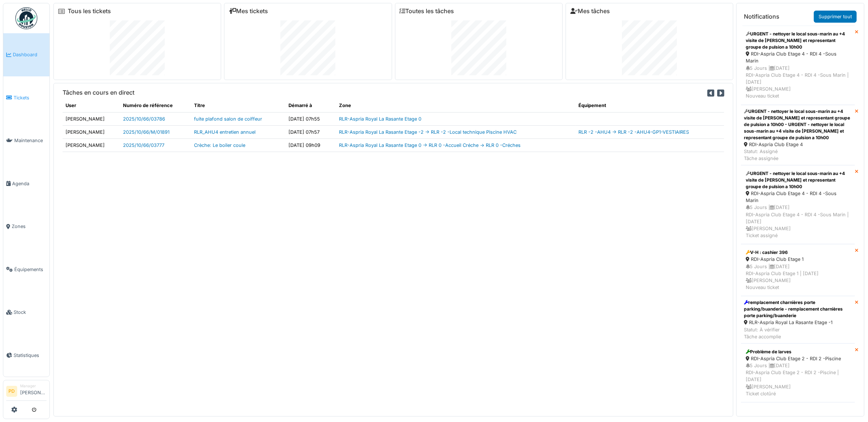 Image resolution: width=868 pixels, height=422 pixels. What do you see at coordinates (761, 16) in the screenshot?
I see `h6: Notifications` at bounding box center [761, 16].